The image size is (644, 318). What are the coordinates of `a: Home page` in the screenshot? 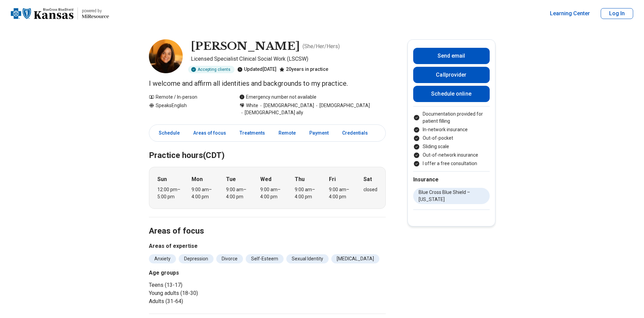 It's located at (60, 14).